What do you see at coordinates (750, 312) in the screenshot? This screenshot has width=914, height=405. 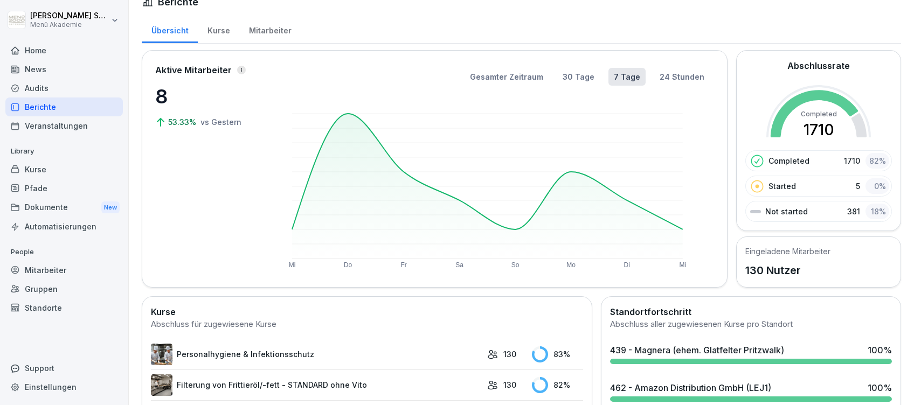 I see `h2: Standortfortschritt` at bounding box center [750, 312].